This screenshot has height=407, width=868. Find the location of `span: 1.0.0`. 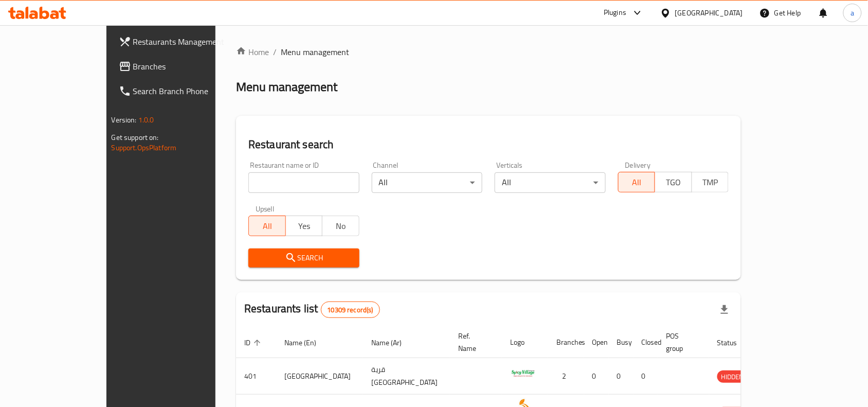

span: 1.0.0 is located at coordinates (146, 120).